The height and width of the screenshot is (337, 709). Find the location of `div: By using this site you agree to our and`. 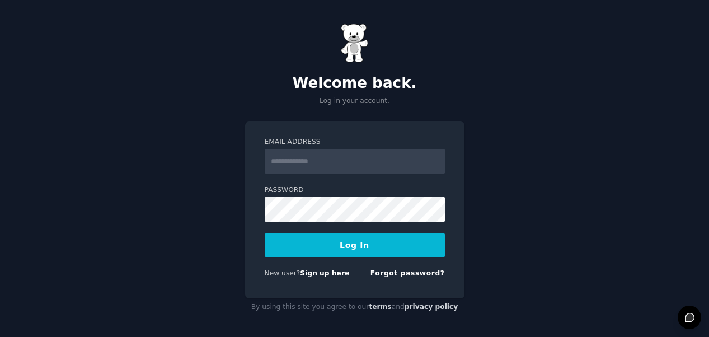

div: By using this site you agree to our and is located at coordinates (355, 307).